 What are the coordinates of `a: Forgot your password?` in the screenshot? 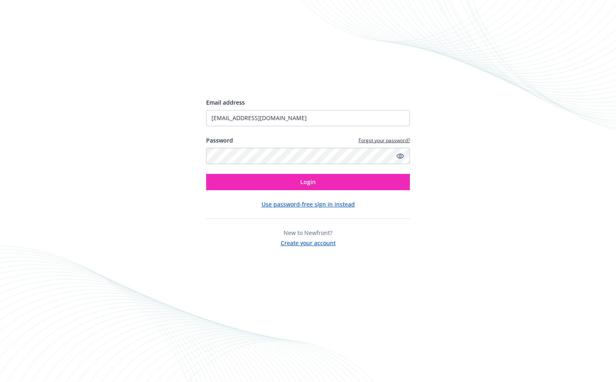 It's located at (384, 140).